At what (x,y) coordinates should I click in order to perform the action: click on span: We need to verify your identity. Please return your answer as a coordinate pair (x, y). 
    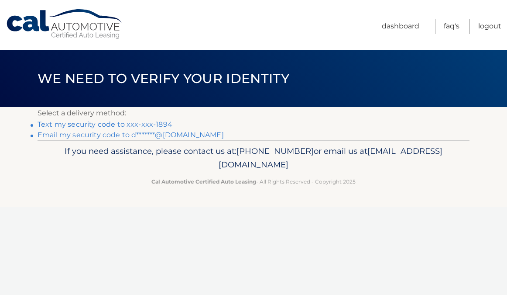
    Looking at the image, I should click on (163, 78).